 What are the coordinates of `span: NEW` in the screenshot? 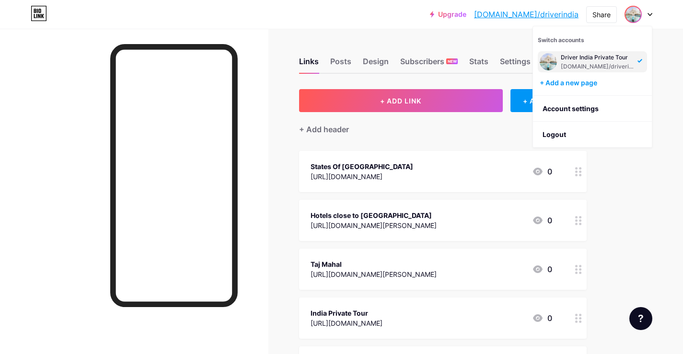 It's located at (452, 61).